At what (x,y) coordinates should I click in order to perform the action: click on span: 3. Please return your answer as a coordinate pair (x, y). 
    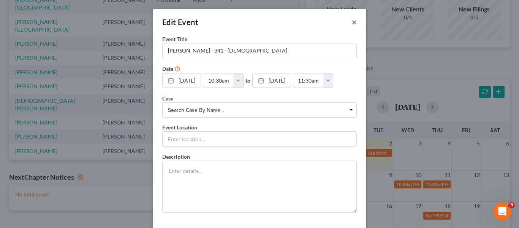
    Looking at the image, I should click on (512, 205).